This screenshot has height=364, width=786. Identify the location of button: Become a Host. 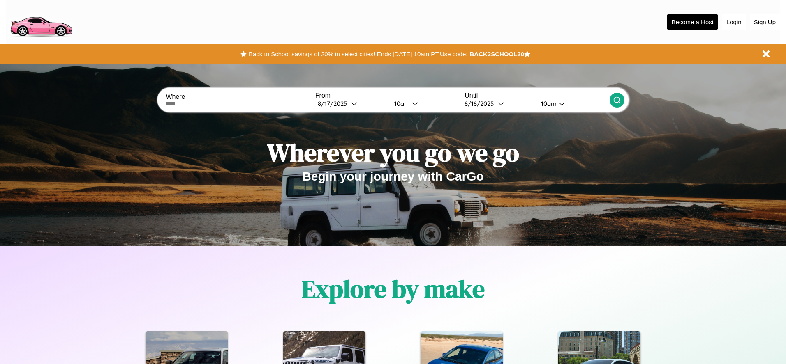
(692, 22).